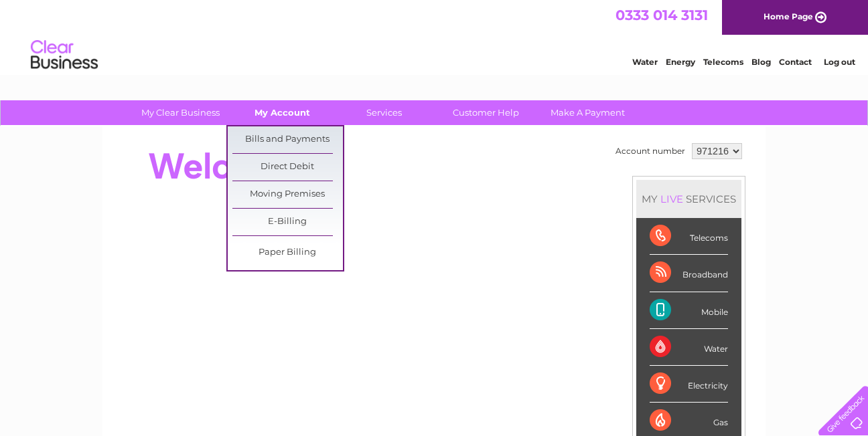  What do you see at coordinates (287, 194) in the screenshot?
I see `a: Moving Premises` at bounding box center [287, 194].